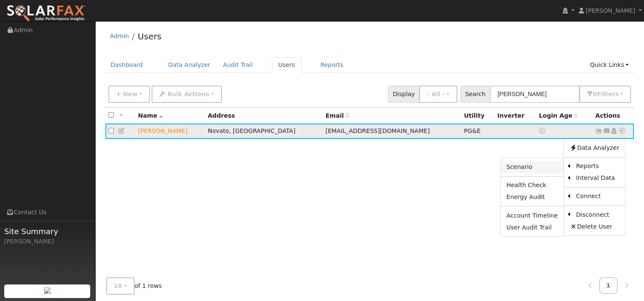  Describe the element at coordinates (46, 13) in the screenshot. I see `img: SolarFax` at that location.